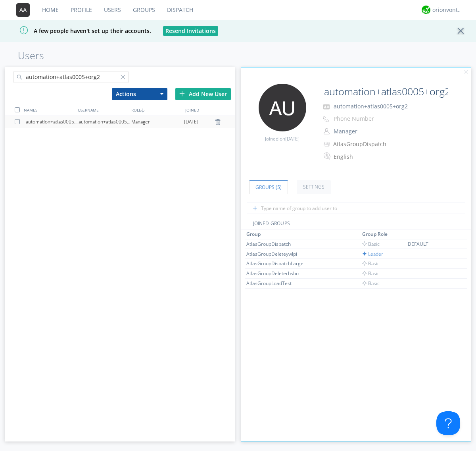 Image resolution: width=476 pixels, height=451 pixels. What do you see at coordinates (276, 254) in the screenshot?
I see `div: AtlasGroupDeleteywlpi` at bounding box center [276, 254].